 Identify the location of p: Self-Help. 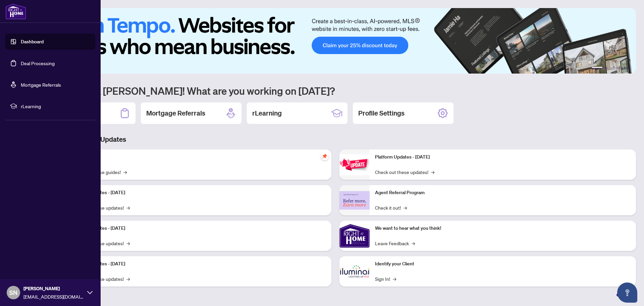
(198, 157).